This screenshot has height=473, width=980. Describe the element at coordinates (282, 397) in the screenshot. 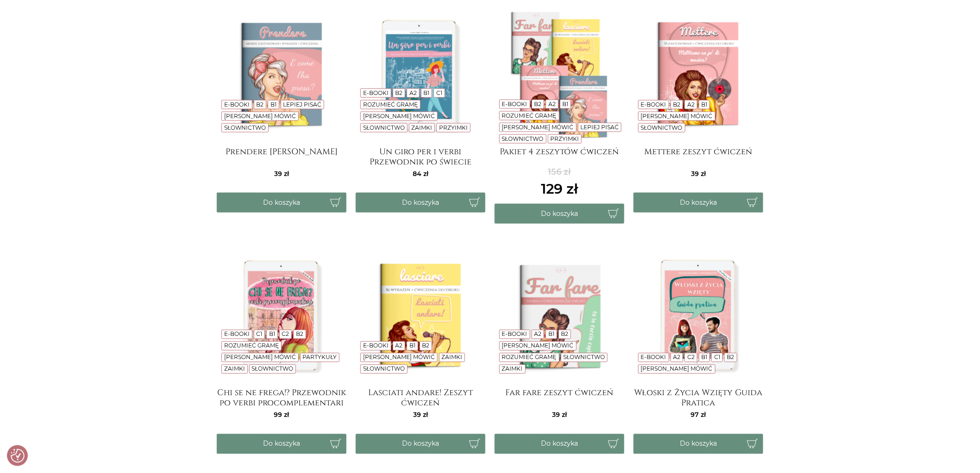

I see `h4: Chi se ne frega!? Przewodnik po verbi procomplementari` at that location.